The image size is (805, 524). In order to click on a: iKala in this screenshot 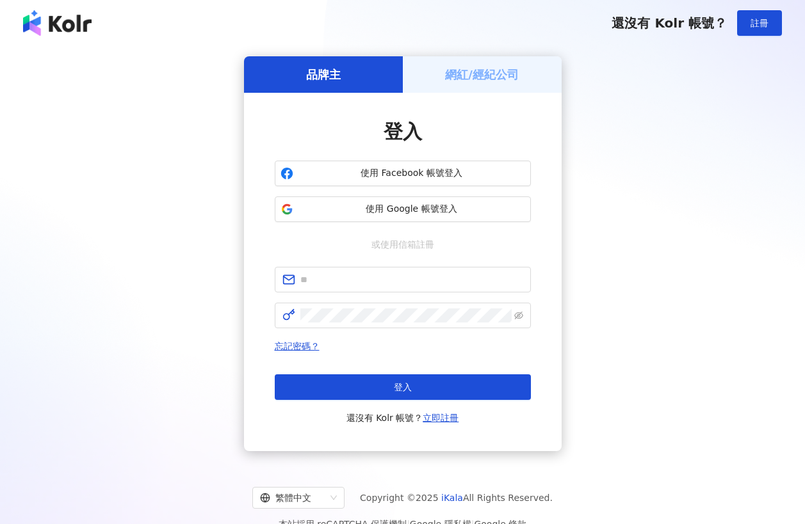, I will do `click(452, 498)`.